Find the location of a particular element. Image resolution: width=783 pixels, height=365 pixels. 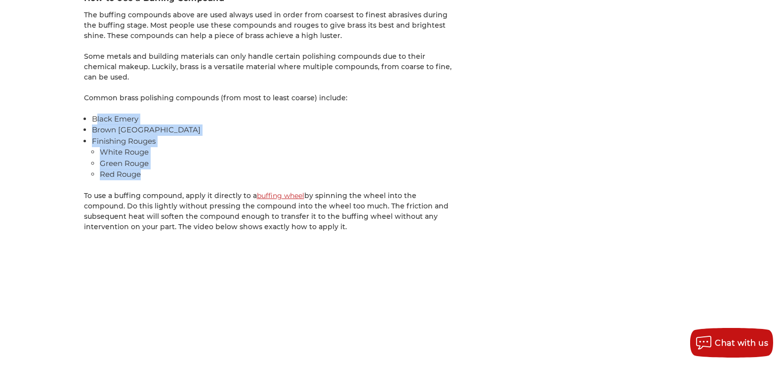

span: Chat with us is located at coordinates (741, 343).